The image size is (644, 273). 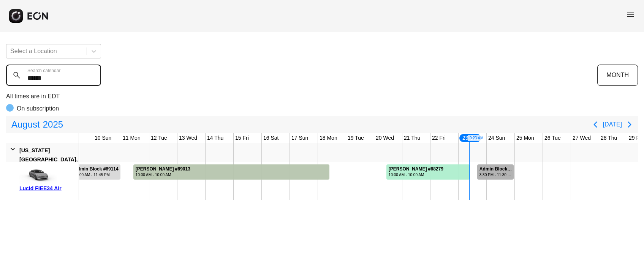 What do you see at coordinates (411, 138) in the screenshot?
I see `div: 21 Thu` at bounding box center [411, 138].